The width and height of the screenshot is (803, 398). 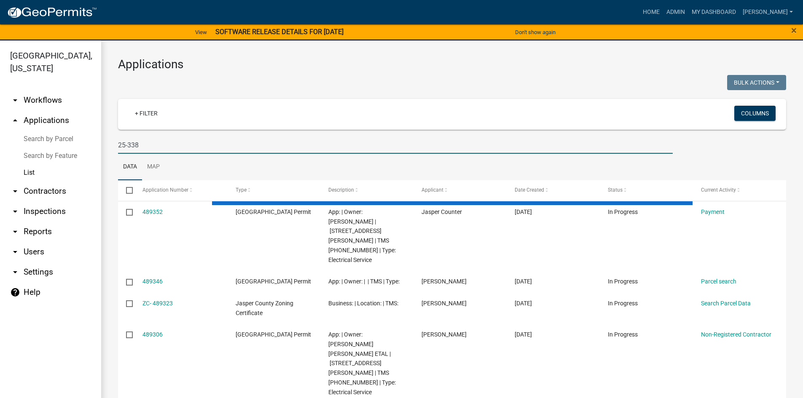 I want to click on button: Bulk Actions, so click(x=756, y=83).